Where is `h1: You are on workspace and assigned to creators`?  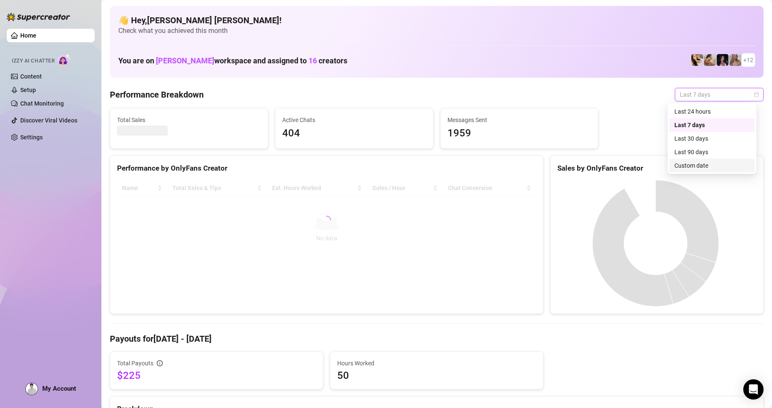
h1: You are on workspace and assigned to creators is located at coordinates (233, 61).